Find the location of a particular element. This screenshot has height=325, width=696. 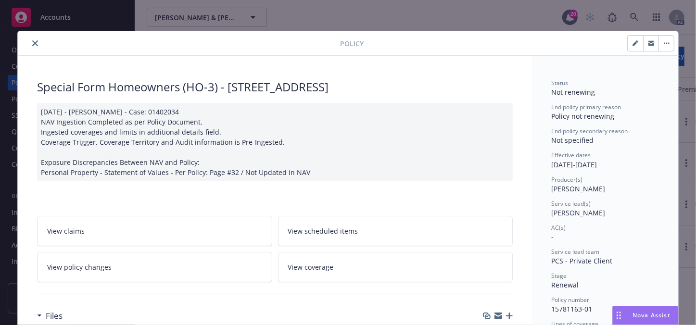

span: Not renewing is located at coordinates (573, 92).